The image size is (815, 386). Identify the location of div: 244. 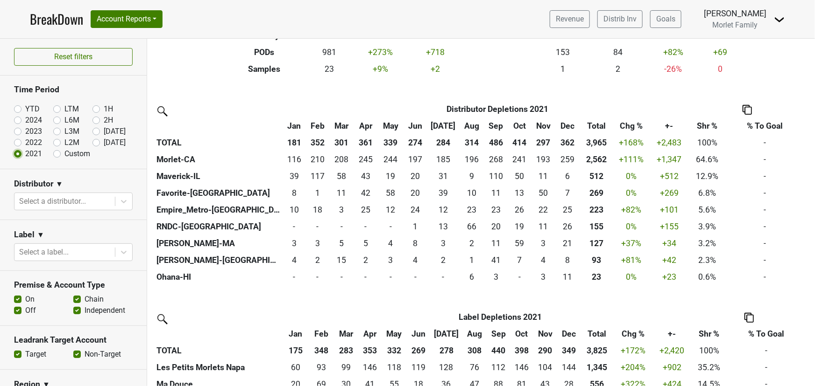
(390, 160).